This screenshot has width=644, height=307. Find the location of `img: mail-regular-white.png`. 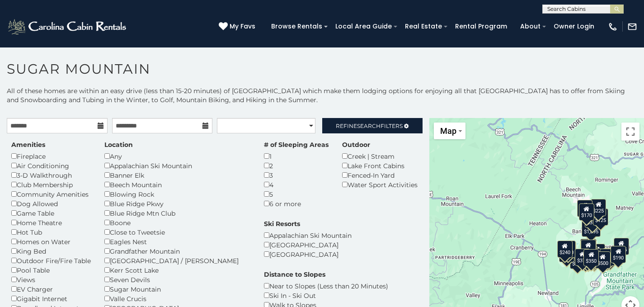

img: mail-regular-white.png is located at coordinates (632, 27).